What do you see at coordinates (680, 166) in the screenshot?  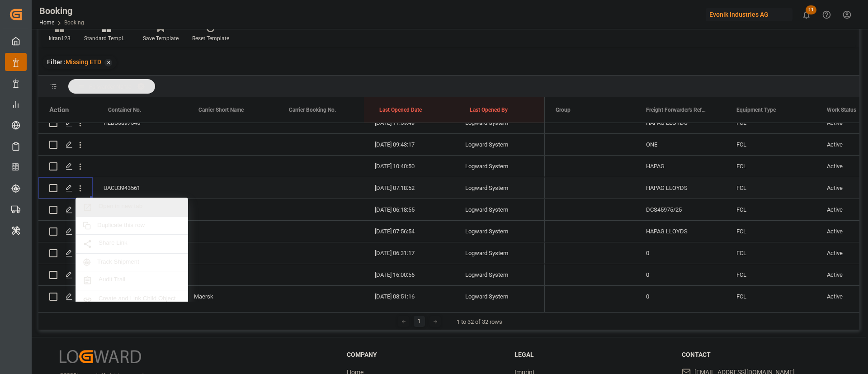 I see `div: HAPAG` at bounding box center [680, 166].